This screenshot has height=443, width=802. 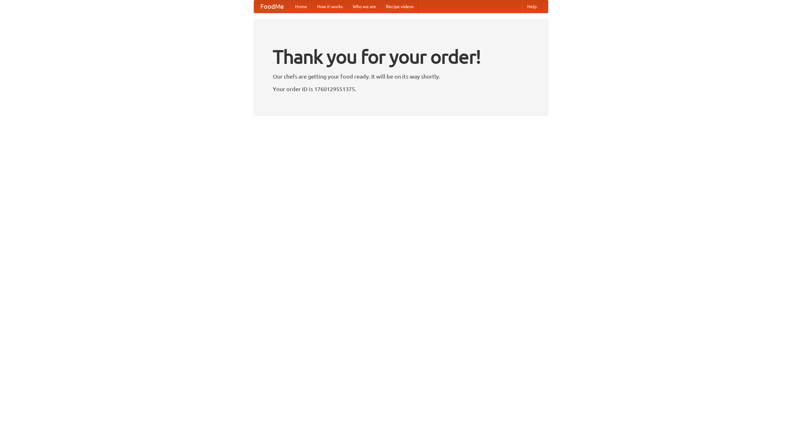 I want to click on a: Who we are, so click(x=364, y=7).